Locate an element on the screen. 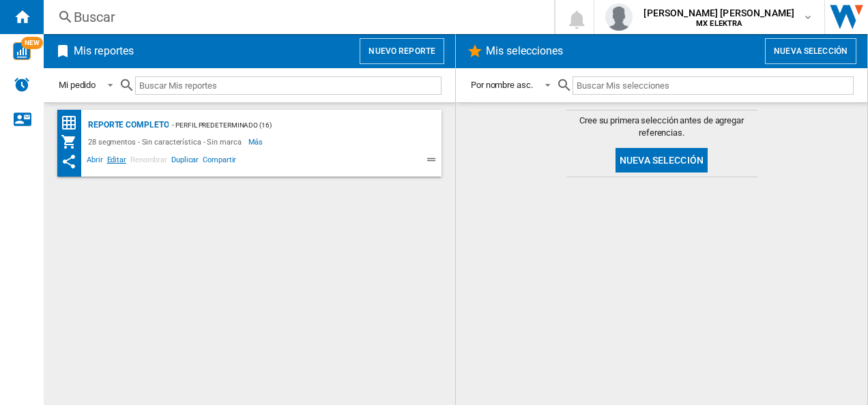  h2: Mis reportes is located at coordinates (104, 51).